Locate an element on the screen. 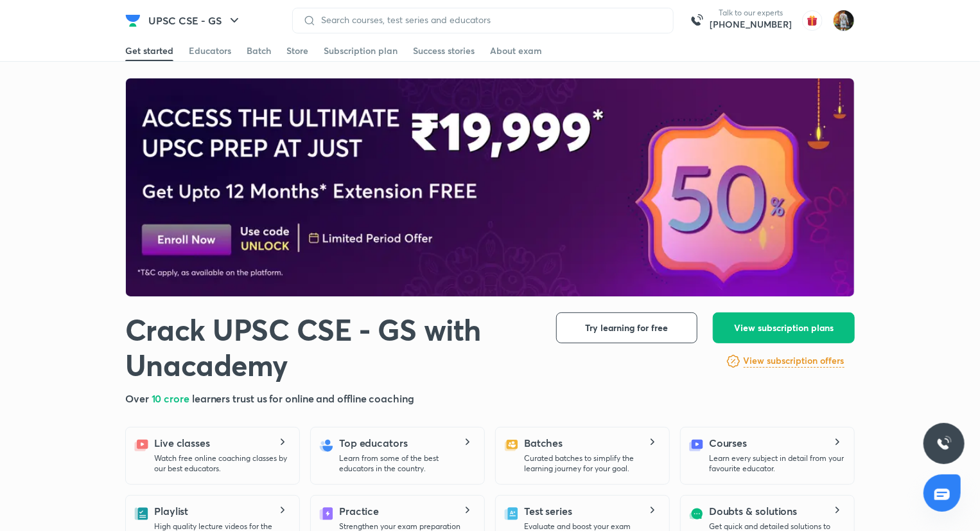  div: Store is located at coordinates (297, 51).